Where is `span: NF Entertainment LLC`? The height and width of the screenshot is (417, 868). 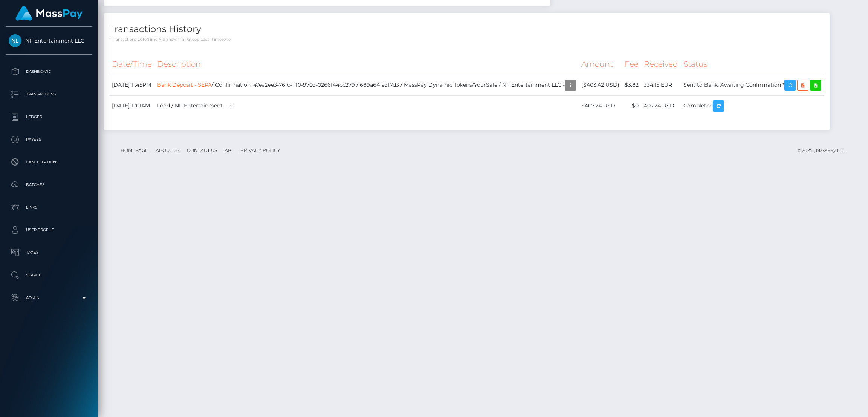
span: NF Entertainment LLC is located at coordinates (49, 41).